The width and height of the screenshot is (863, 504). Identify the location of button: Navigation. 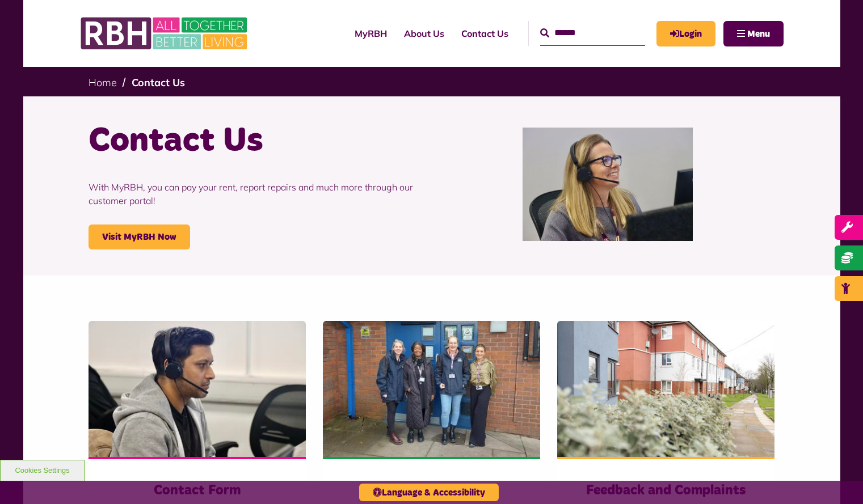
(753, 34).